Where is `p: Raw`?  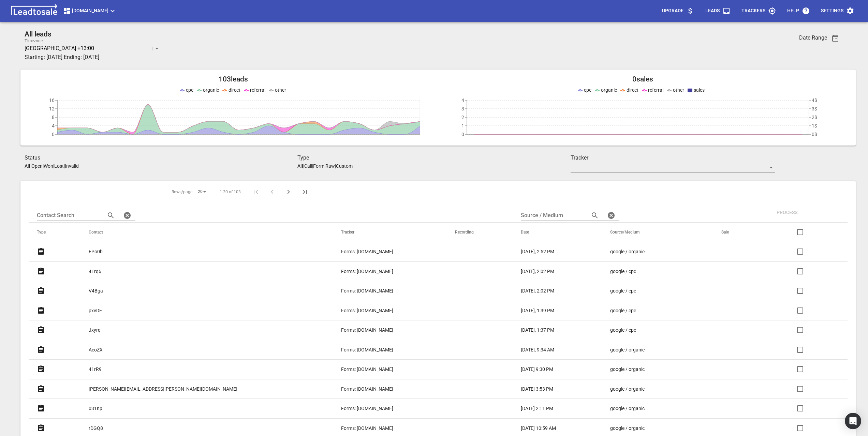 p: Raw is located at coordinates (330, 166).